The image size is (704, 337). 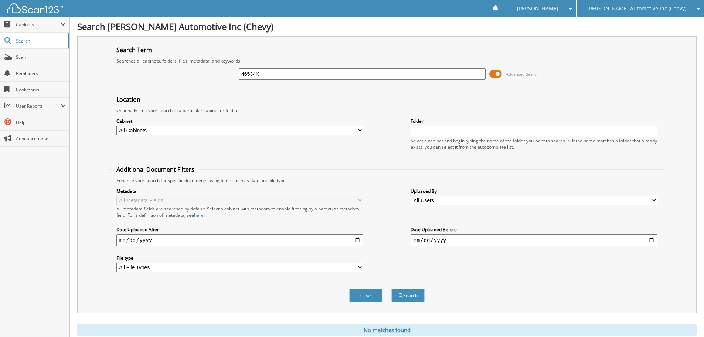 What do you see at coordinates (387, 180) in the screenshot?
I see `div: Enhance your search for specific documents using filters such as date and file type.` at bounding box center [387, 180].